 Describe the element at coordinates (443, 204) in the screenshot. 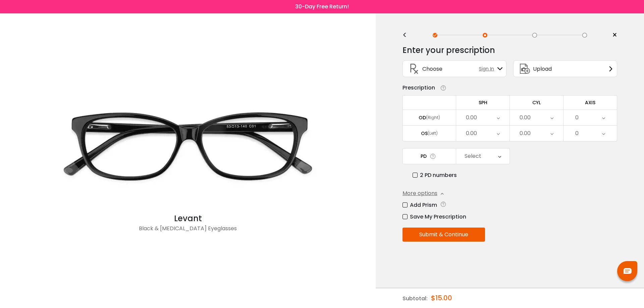

I see `i: Prism` at that location.